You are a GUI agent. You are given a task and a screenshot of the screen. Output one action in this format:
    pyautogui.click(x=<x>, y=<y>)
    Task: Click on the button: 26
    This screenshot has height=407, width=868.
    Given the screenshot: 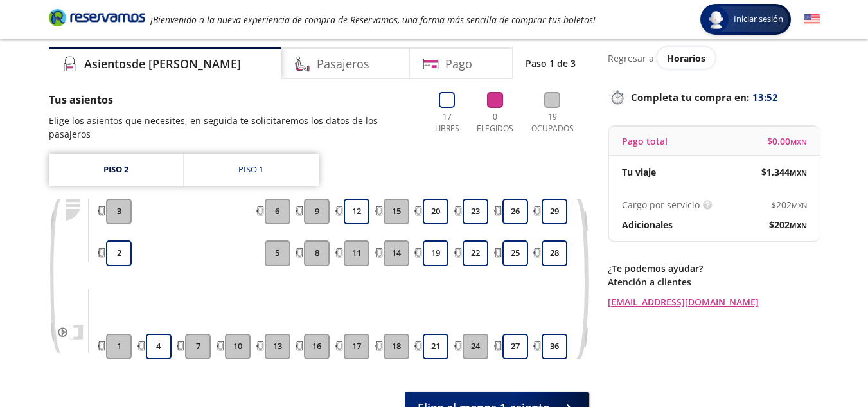 What is the action you would take?
    pyautogui.click(x=515, y=212)
    